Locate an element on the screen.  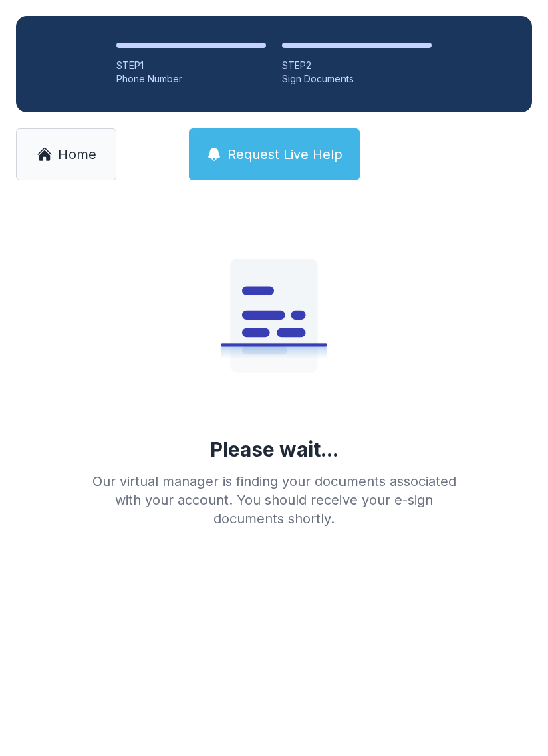
span: Home is located at coordinates (77, 154).